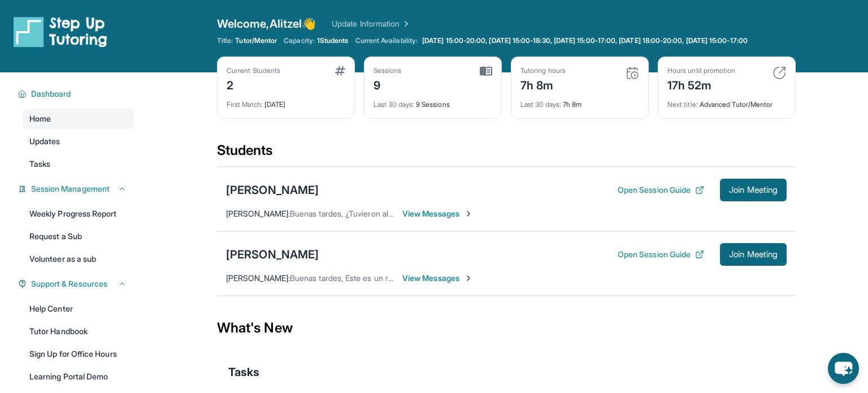 The height and width of the screenshot is (393, 868). I want to click on div: Hours until promotion, so click(701, 71).